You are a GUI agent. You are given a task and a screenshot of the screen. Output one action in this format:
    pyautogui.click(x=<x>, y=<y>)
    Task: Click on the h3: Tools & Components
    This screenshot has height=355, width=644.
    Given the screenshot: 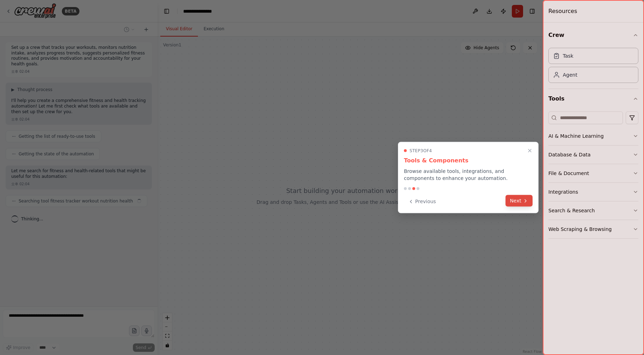 What is the action you would take?
    pyautogui.click(x=468, y=160)
    